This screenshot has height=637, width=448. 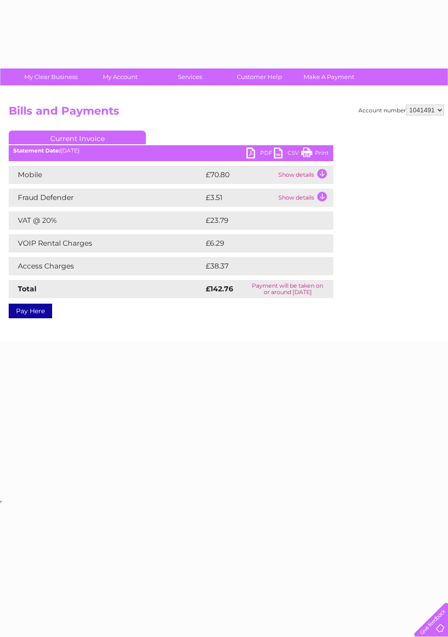 What do you see at coordinates (106, 266) in the screenshot?
I see `td: Access Charges` at bounding box center [106, 266].